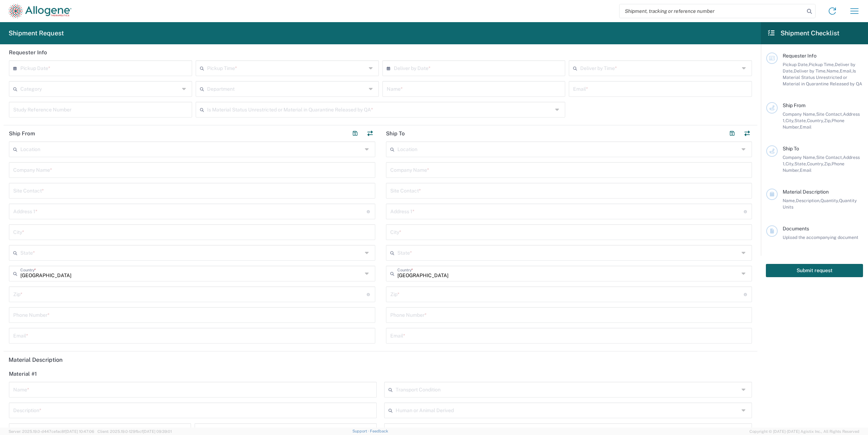 Image resolution: width=868 pixels, height=435 pixels. Describe the element at coordinates (134, 431) in the screenshot. I see `span: Client: 2025.19.0-129fbcf` at that location.